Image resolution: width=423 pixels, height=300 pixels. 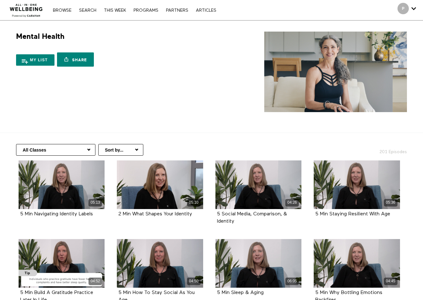 What do you see at coordinates (95, 202) in the screenshot?
I see `div: 05:13` at bounding box center [95, 202].